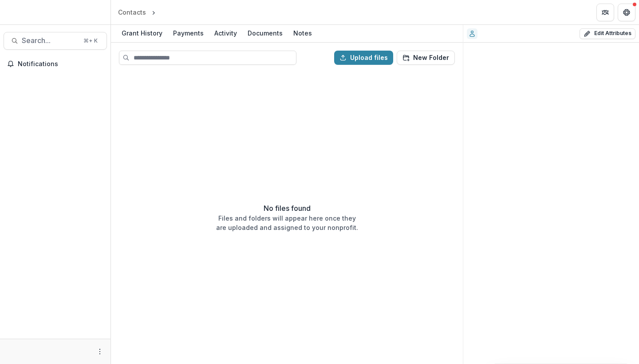 The image size is (639, 364). Describe the element at coordinates (91, 41) in the screenshot. I see `div: ⌘ + K` at that location.